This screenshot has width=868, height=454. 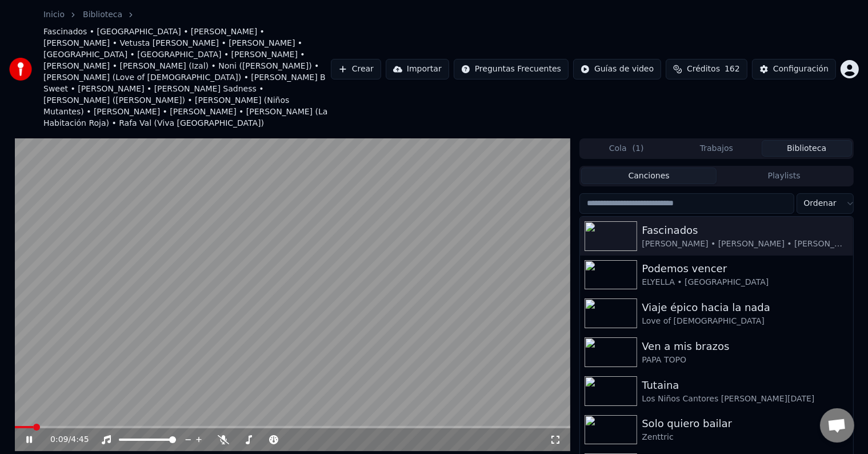 I want to click on div: Zenttric, so click(x=745, y=437).